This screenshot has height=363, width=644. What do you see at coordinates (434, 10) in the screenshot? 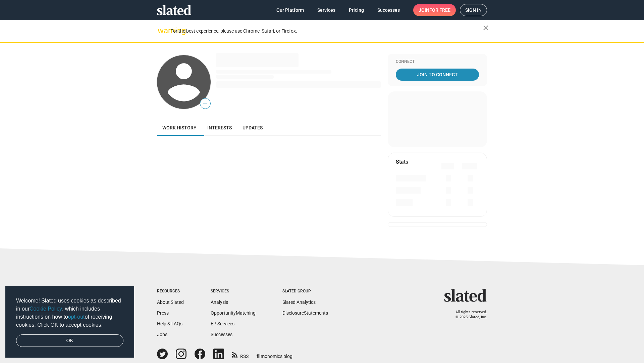
I see `span: Join` at bounding box center [434, 10].